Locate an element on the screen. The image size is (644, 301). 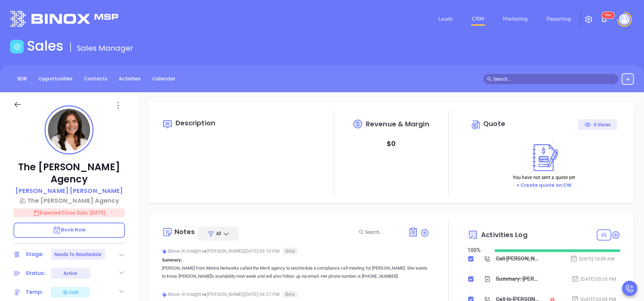
div: Active is located at coordinates (70, 273).